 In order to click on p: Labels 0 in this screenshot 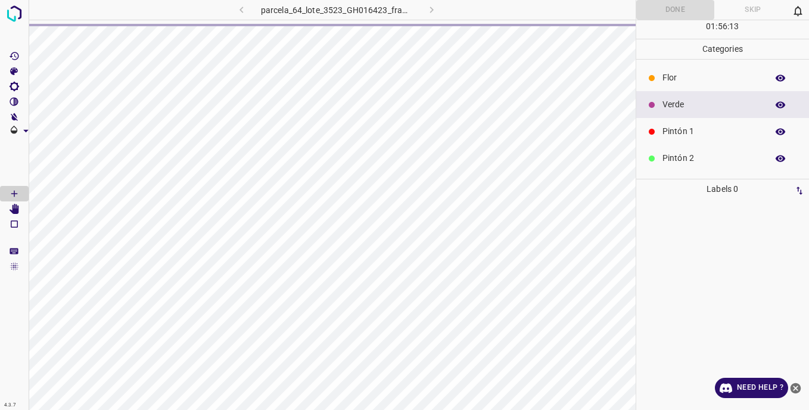, I will do `click(723, 189)`.